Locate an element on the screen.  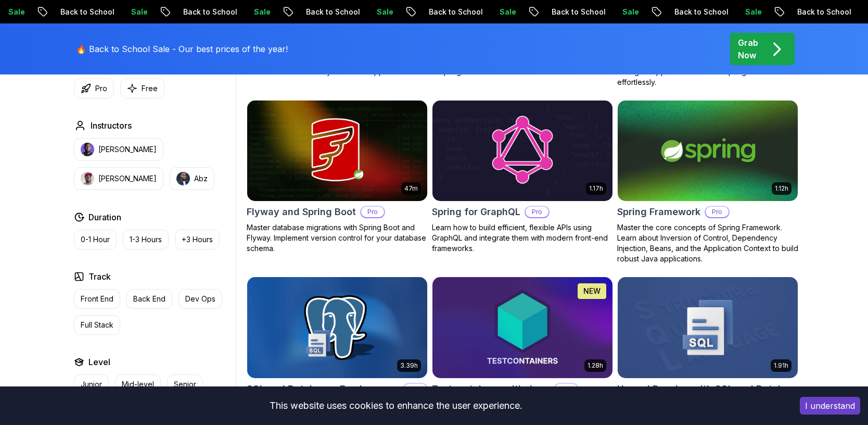
h2: Spring Framework is located at coordinates (659, 212).